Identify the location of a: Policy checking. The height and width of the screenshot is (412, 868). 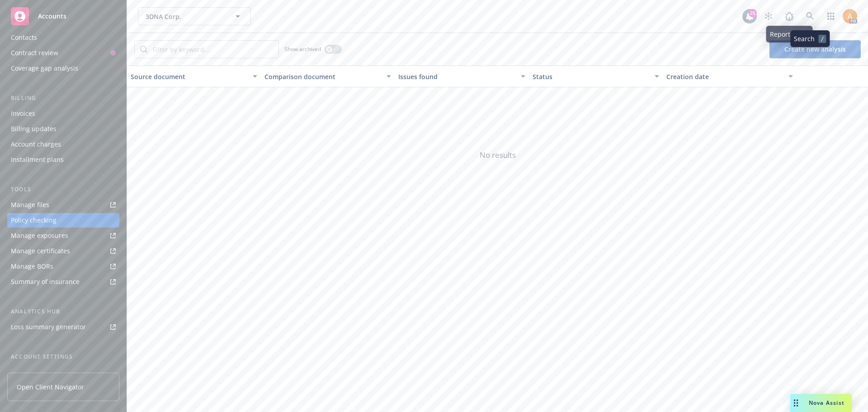
(63, 220).